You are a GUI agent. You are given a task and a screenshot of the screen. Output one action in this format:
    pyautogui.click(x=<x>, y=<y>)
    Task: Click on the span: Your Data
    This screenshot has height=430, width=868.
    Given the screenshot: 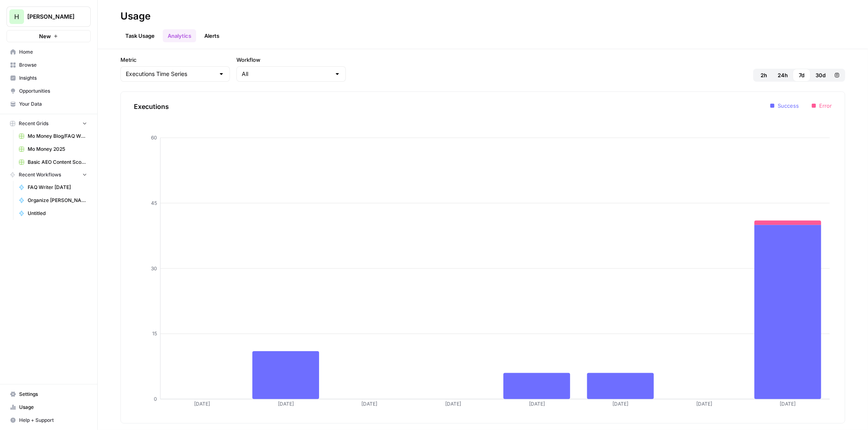 What is the action you would take?
    pyautogui.click(x=52, y=104)
    